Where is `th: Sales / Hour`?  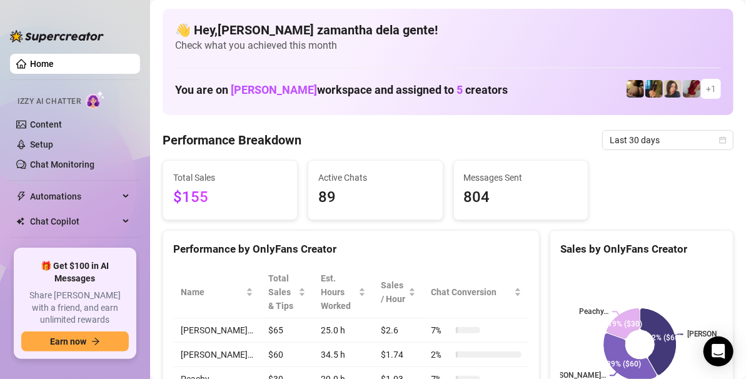
th: Sales / Hour is located at coordinates (398, 292).